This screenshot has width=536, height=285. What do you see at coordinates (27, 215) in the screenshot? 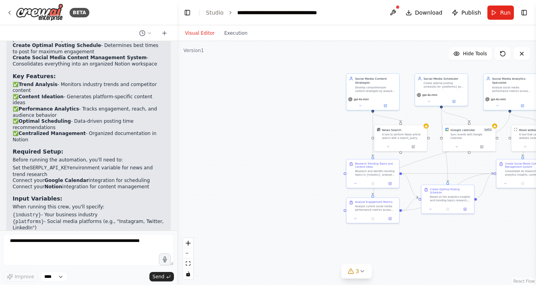
I see `code: {industry}` at bounding box center [27, 215].